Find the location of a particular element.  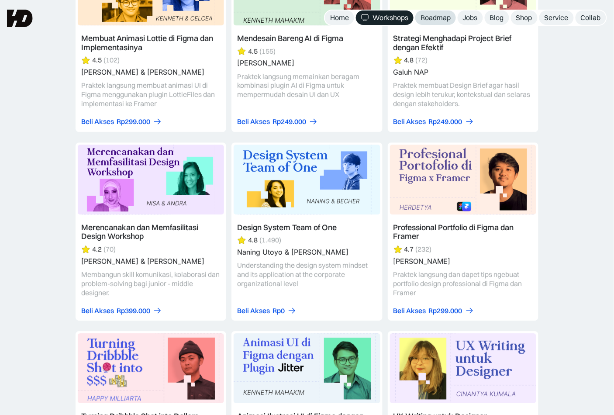

a: Home is located at coordinates (339, 17).